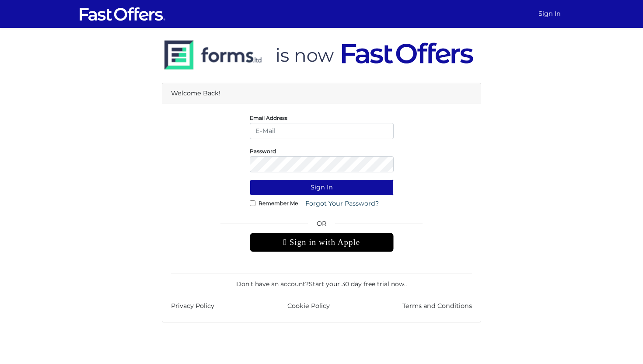 This screenshot has width=643, height=364. Describe the element at coordinates (357, 284) in the screenshot. I see `a: Start your 30 day free trial now.` at that location.